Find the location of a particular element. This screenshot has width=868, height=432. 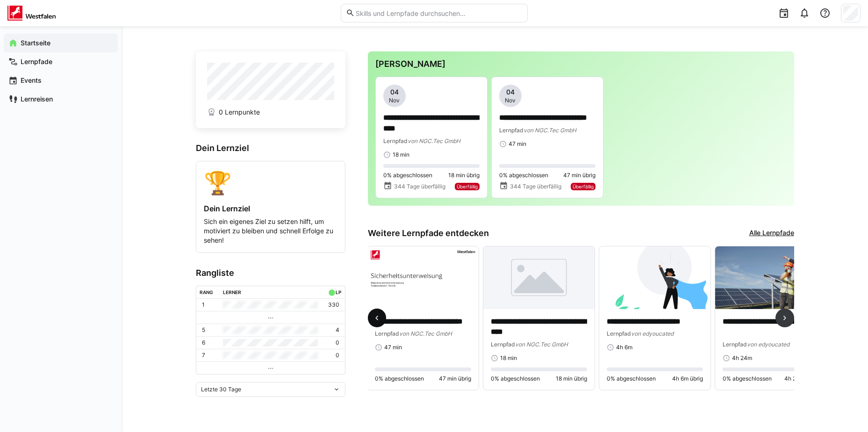

h3: Weitere Lernpfade entdecken is located at coordinates (428, 233).